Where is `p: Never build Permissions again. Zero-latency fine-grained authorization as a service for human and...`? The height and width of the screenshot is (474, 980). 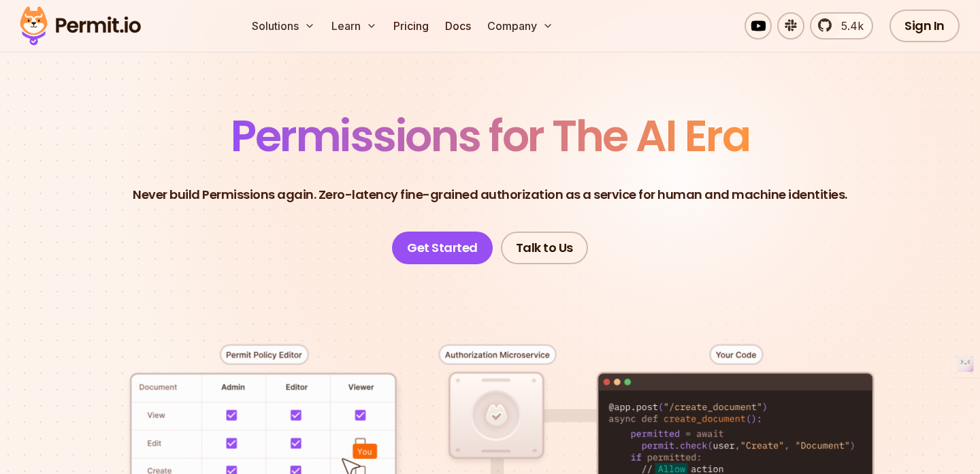 p: Never build Permissions again. Zero-latency fine-grained authorization as a service for human and... is located at coordinates (490, 195).